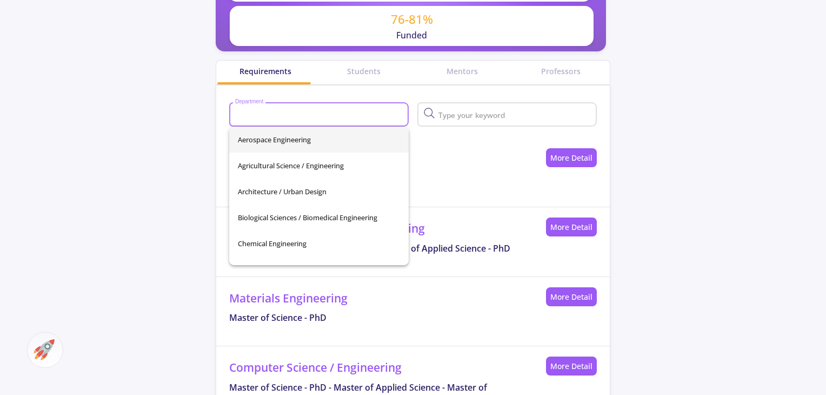 This screenshot has height=395, width=826. What do you see at coordinates (319, 139) in the screenshot?
I see `span: Aerospace Engineering` at bounding box center [319, 139].